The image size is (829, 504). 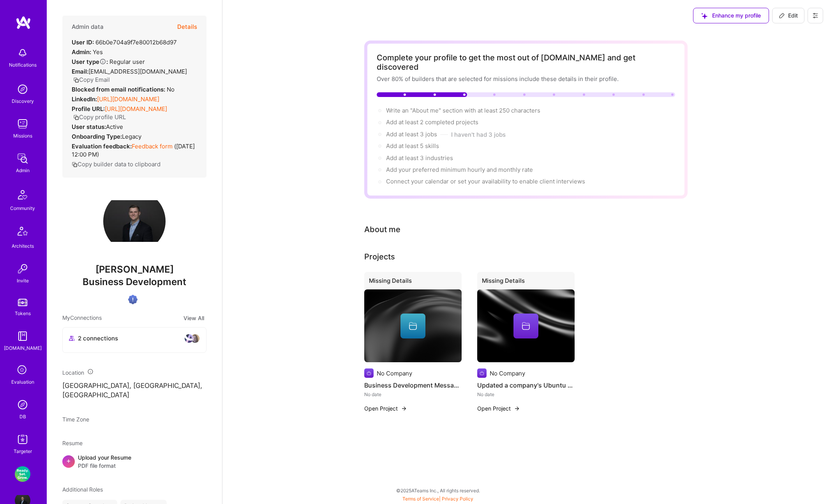 I want to click on img: teamwork, so click(x=22, y=124).